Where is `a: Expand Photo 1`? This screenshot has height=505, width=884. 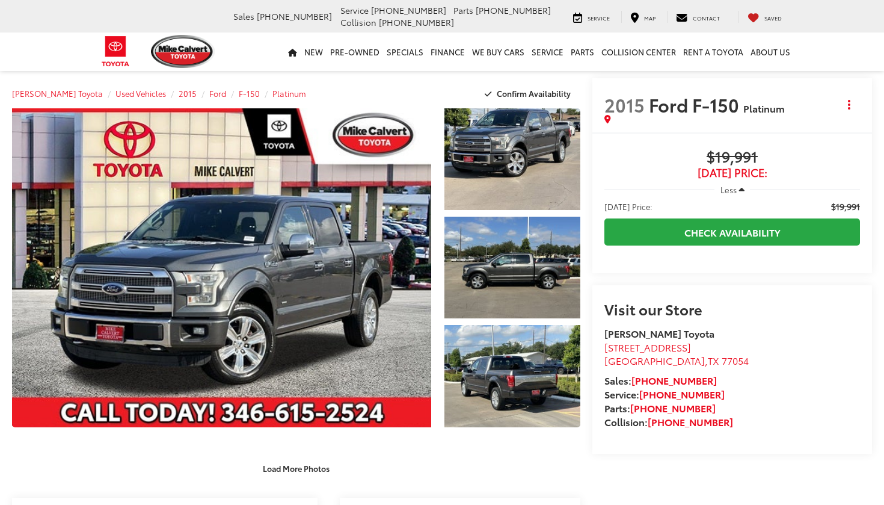 a: Expand Photo 1 is located at coordinates (513, 159).